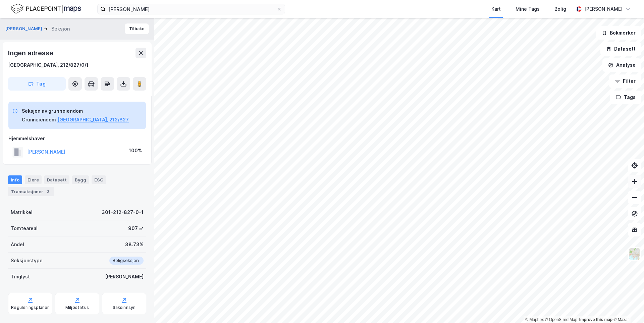 This screenshot has width=644, height=323. I want to click on a: Mapbox, so click(534, 320).